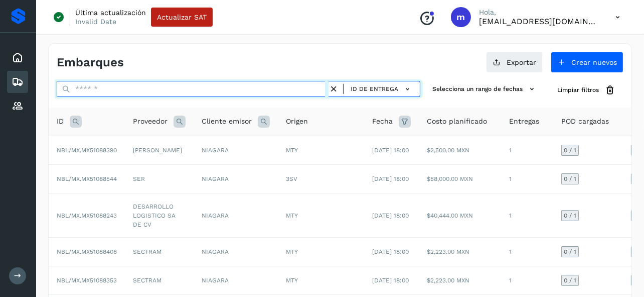  What do you see at coordinates (292, 178) in the screenshot?
I see `span: 3SV` at bounding box center [292, 178].